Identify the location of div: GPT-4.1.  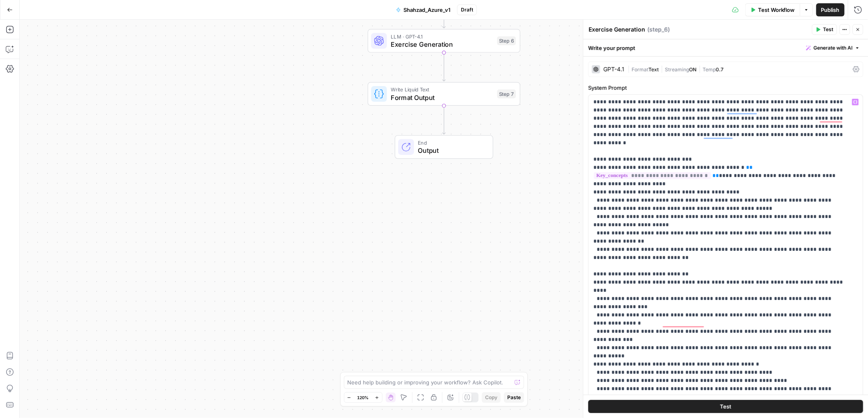
(614, 70).